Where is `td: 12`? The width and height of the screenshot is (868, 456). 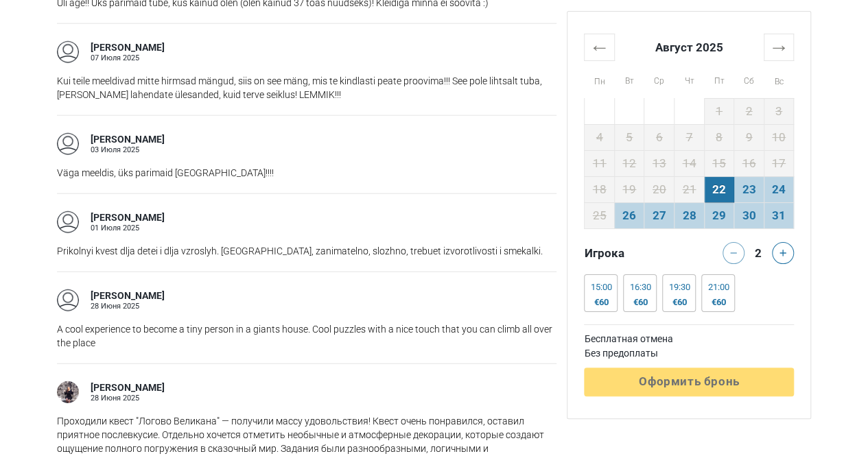
td: 12 is located at coordinates (630, 164).